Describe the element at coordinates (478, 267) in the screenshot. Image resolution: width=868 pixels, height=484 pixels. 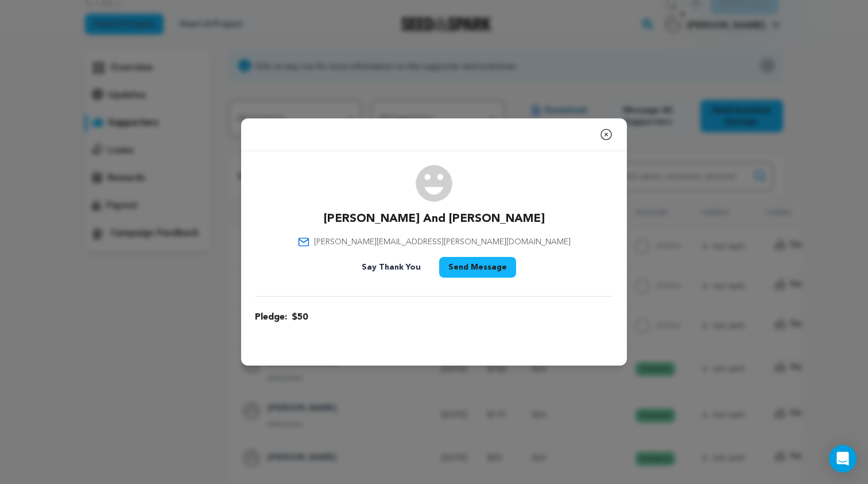
I see `button: Send Message` at that location.